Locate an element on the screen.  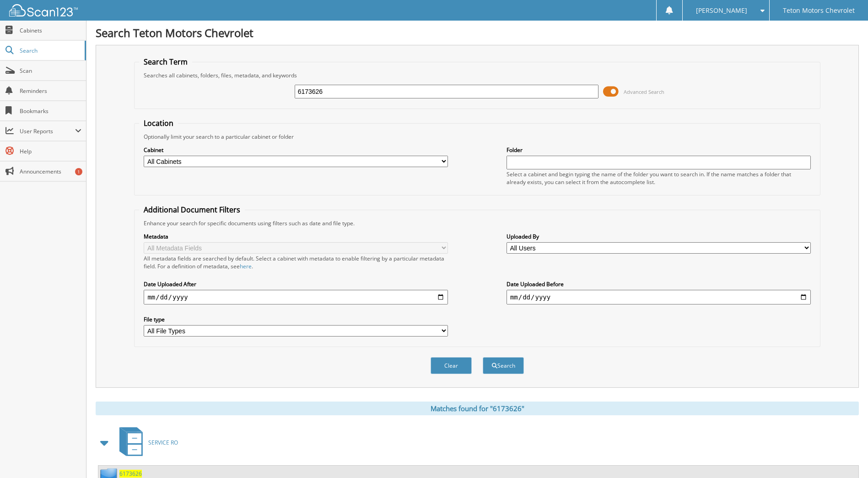
img: scan123-logo-white.svg is located at coordinates (43, 10).